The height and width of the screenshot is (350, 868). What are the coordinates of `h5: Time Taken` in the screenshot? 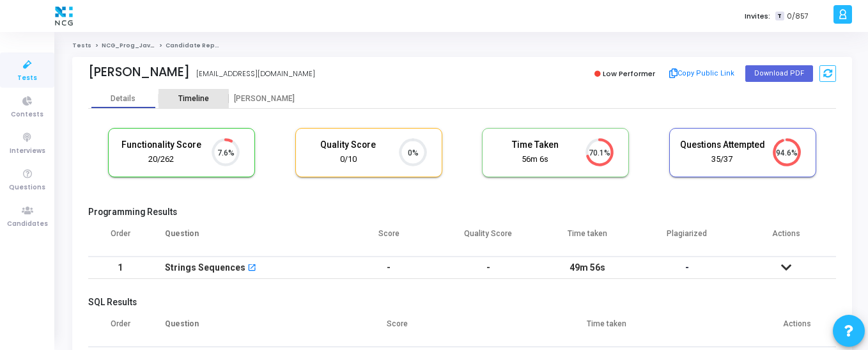 It's located at (535, 144).